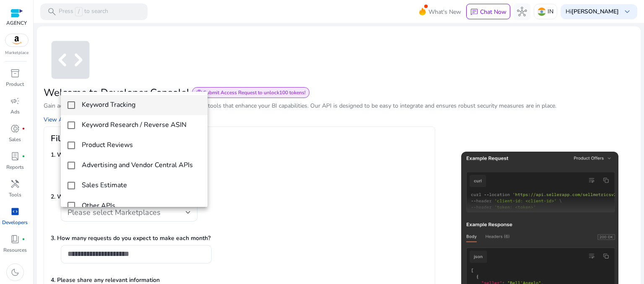 This screenshot has width=644, height=284. What do you see at coordinates (107, 145) in the screenshot?
I see `h4: Product Reviews` at bounding box center [107, 145].